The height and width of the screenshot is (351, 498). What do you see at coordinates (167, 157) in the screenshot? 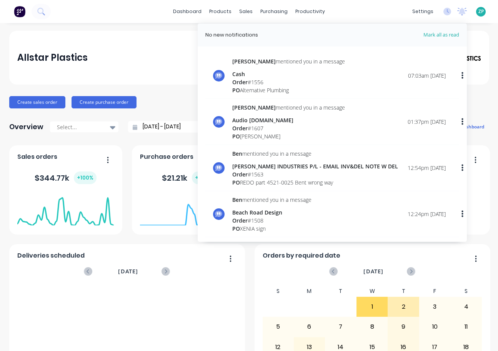
I see `span: Purchase orders` at bounding box center [167, 157].